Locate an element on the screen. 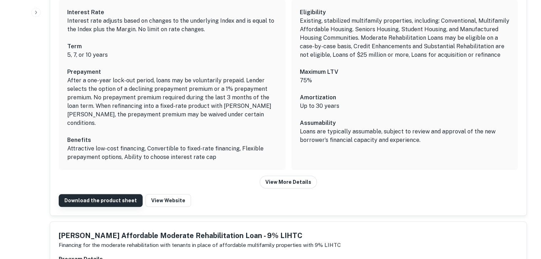 The width and height of the screenshot is (541, 259). h6: Amortization is located at coordinates (404, 98).